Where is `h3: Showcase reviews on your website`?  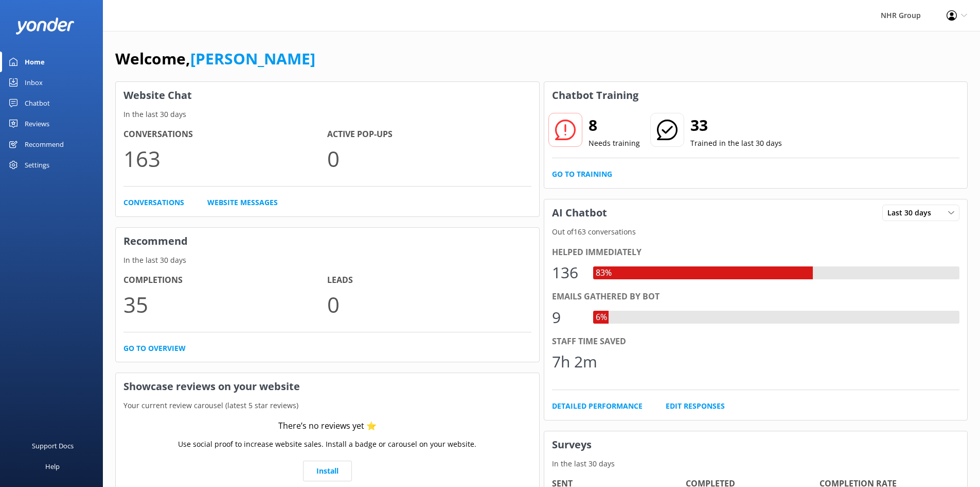 h3: Showcase reviews on your website is located at coordinates (328, 386).